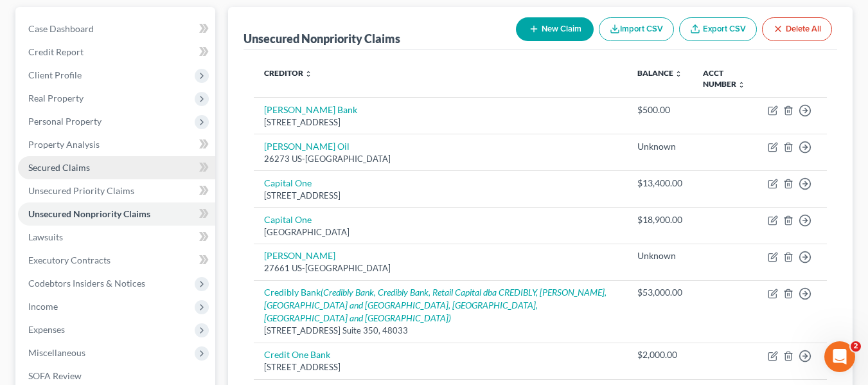 This screenshot has width=868, height=385. What do you see at coordinates (65, 121) in the screenshot?
I see `span: Personal Property` at bounding box center [65, 121].